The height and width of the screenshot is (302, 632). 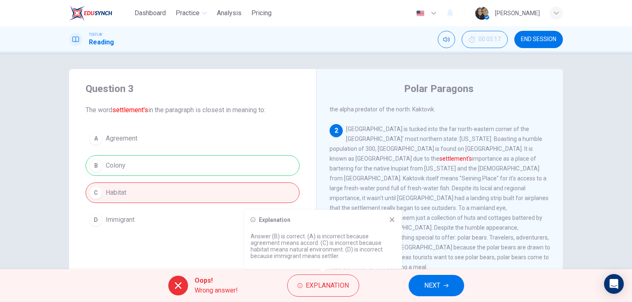 I want to click on div: Hide, so click(x=485, y=39).